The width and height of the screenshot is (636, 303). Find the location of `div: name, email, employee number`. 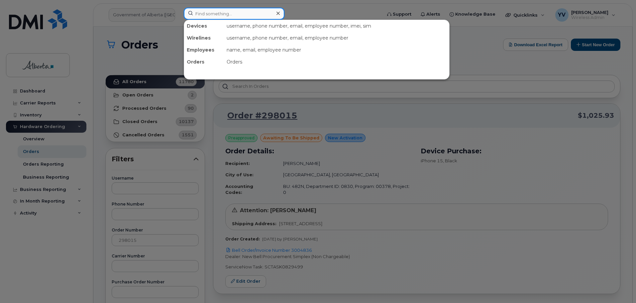

div: name, email, employee number is located at coordinates (337, 50).